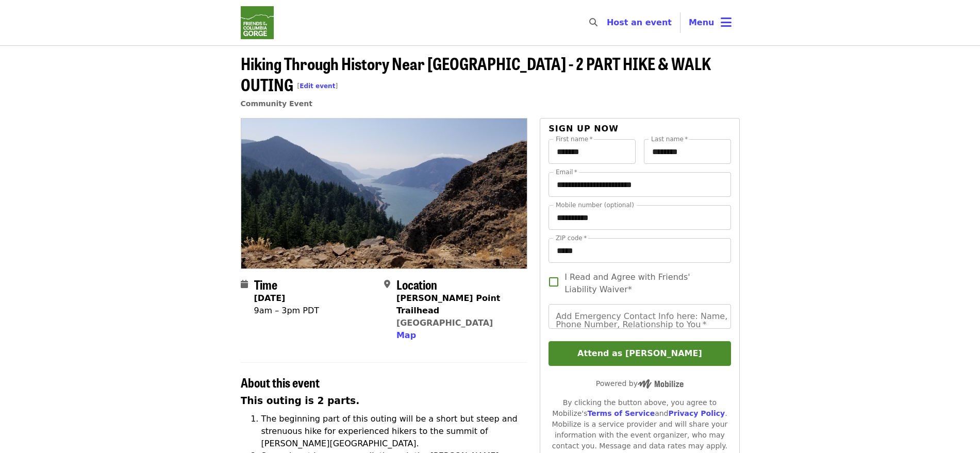  I want to click on a: Community Event, so click(276, 104).